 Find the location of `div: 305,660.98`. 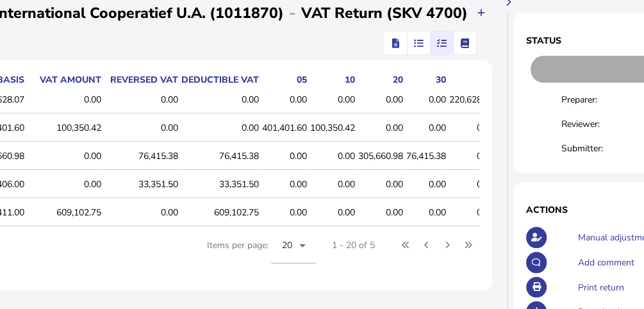

div: 305,660.98 is located at coordinates (381, 155).